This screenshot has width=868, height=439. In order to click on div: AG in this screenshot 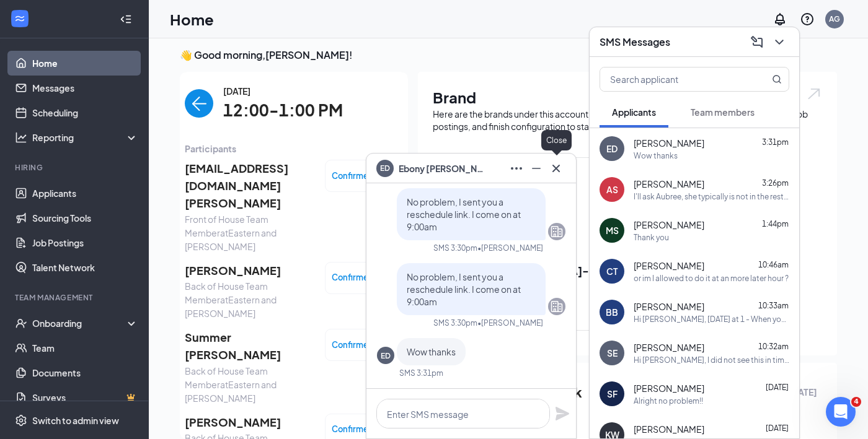, I will do `click(834, 18)`.